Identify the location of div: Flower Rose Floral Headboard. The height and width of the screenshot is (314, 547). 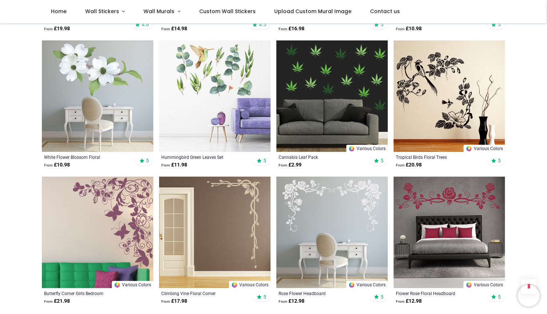
(439, 293).